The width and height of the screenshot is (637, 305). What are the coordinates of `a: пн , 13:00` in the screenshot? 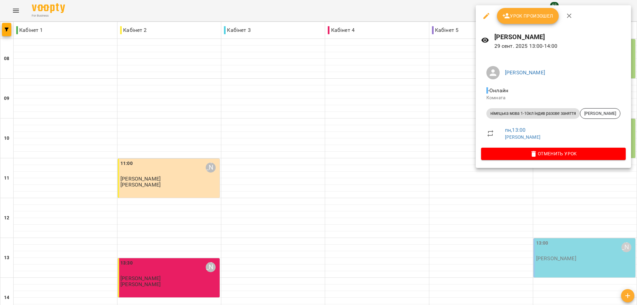 It's located at (516, 130).